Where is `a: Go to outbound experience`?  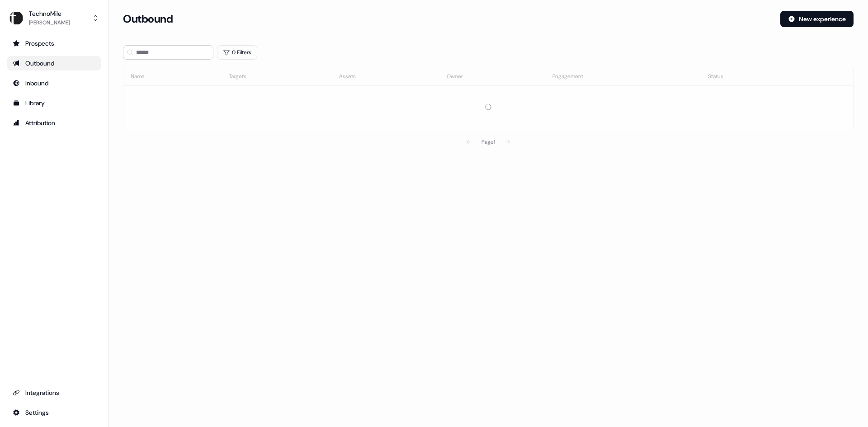 a: Go to outbound experience is located at coordinates (54, 64).